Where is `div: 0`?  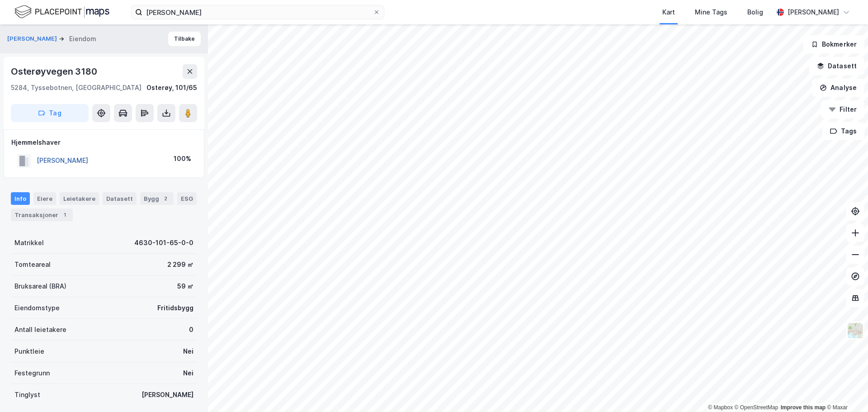
div: 0 is located at coordinates (191, 330).